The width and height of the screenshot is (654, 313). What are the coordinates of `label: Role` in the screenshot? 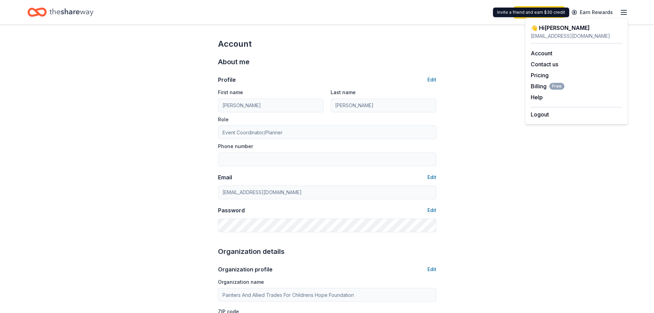 It's located at (223, 119).